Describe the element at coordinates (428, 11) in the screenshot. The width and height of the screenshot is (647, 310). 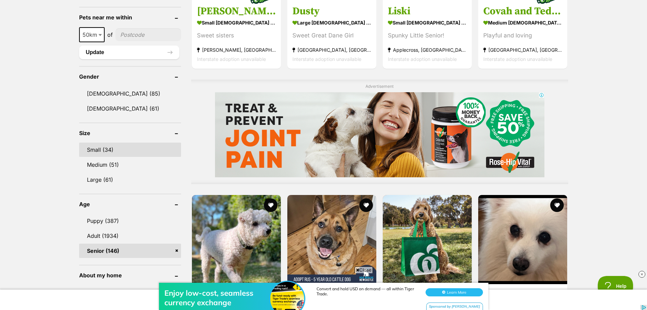
I see `h3: Liski` at that location.